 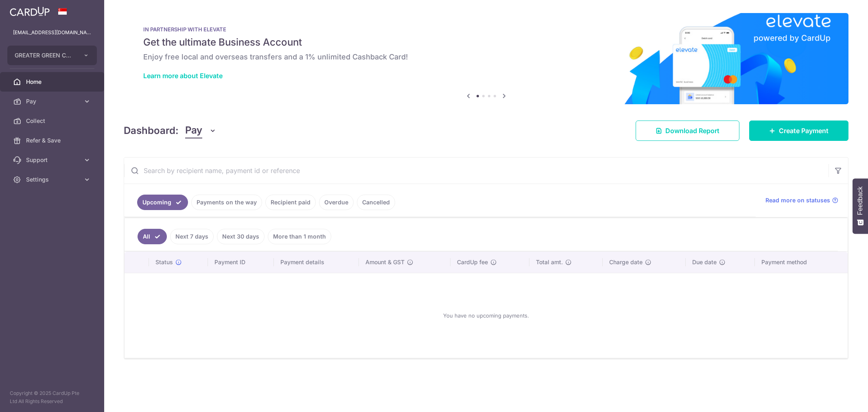 What do you see at coordinates (53, 121) in the screenshot?
I see `span: Collect` at bounding box center [53, 121].